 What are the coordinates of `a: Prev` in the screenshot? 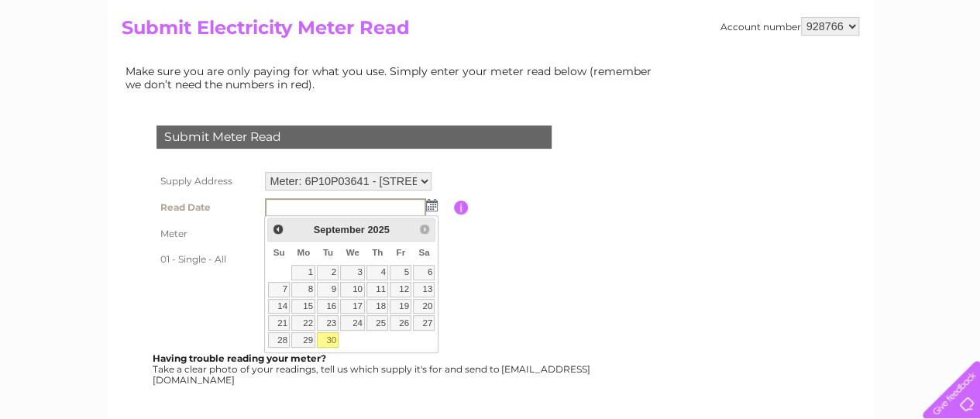 It's located at (278, 228).